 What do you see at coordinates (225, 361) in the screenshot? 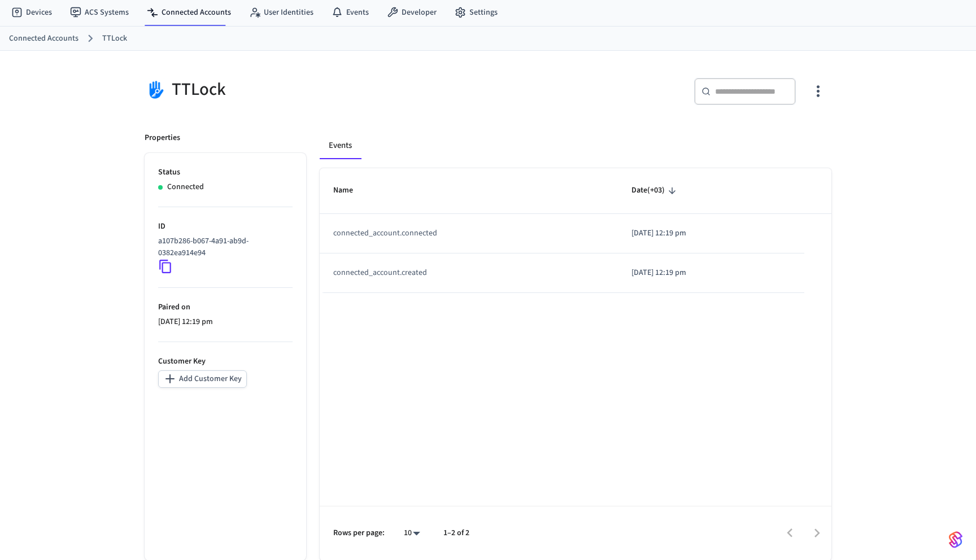
I see `p: Customer Key` at bounding box center [225, 361].